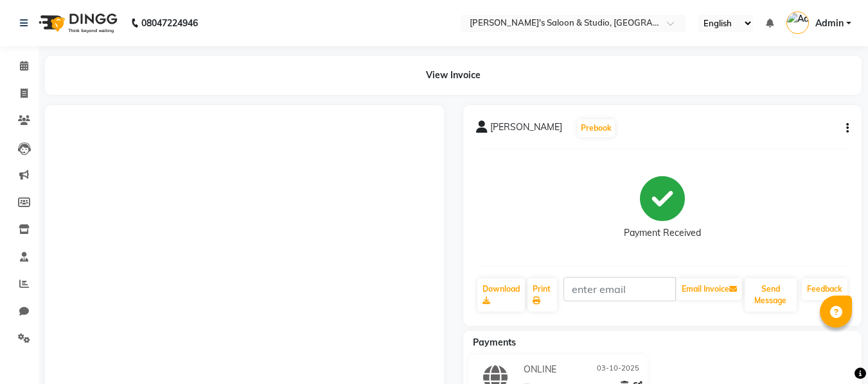 The image size is (868, 384). What do you see at coordinates (494, 342) in the screenshot?
I see `span: Payments` at bounding box center [494, 342].